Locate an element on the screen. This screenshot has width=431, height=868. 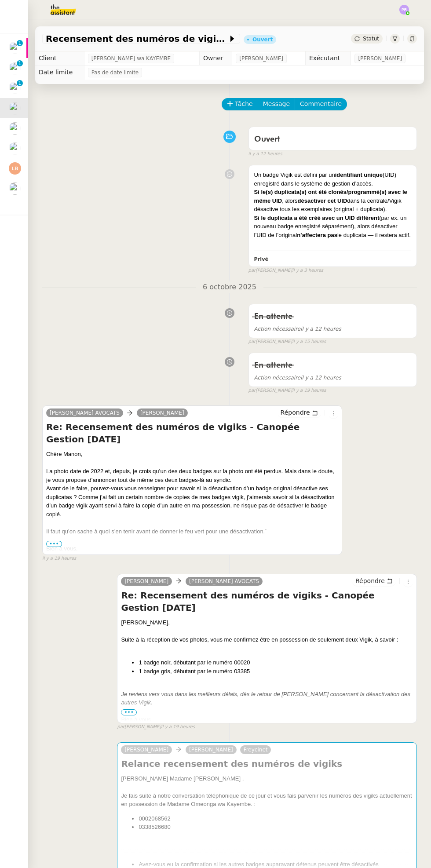
span: il y a 3 heures is located at coordinates (307, 270).